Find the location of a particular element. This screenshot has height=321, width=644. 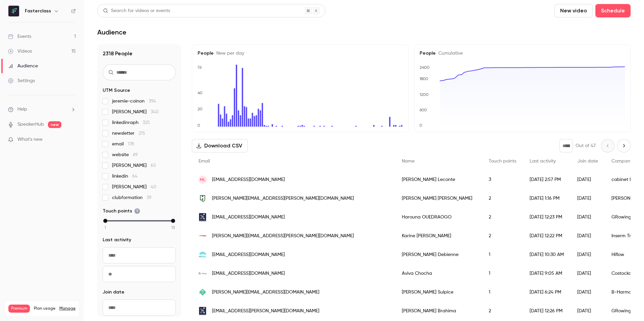

input: To is located at coordinates (139, 274).